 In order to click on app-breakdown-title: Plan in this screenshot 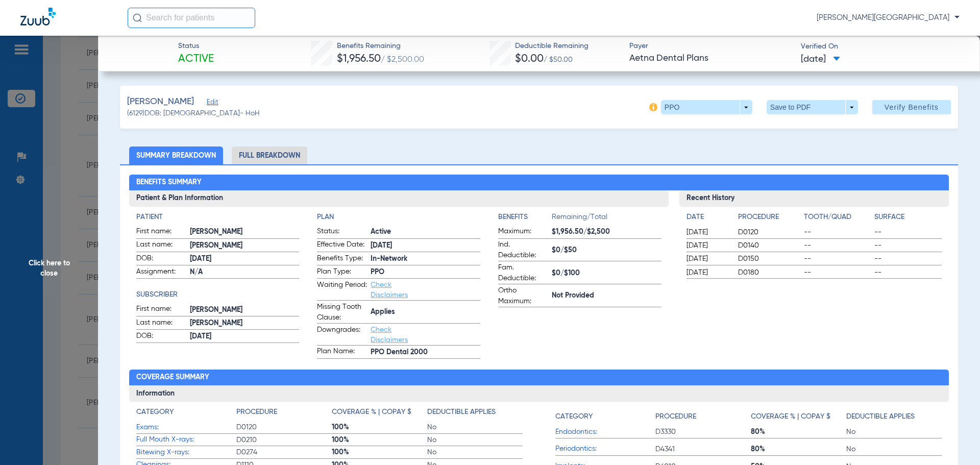, I will do `click(399, 217)`.